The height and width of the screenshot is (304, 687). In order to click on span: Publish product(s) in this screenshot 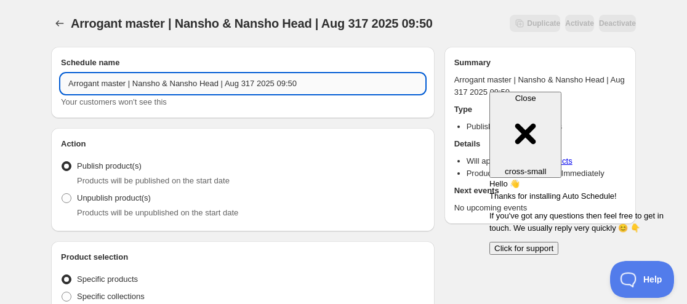, I will do `click(109, 166)`.